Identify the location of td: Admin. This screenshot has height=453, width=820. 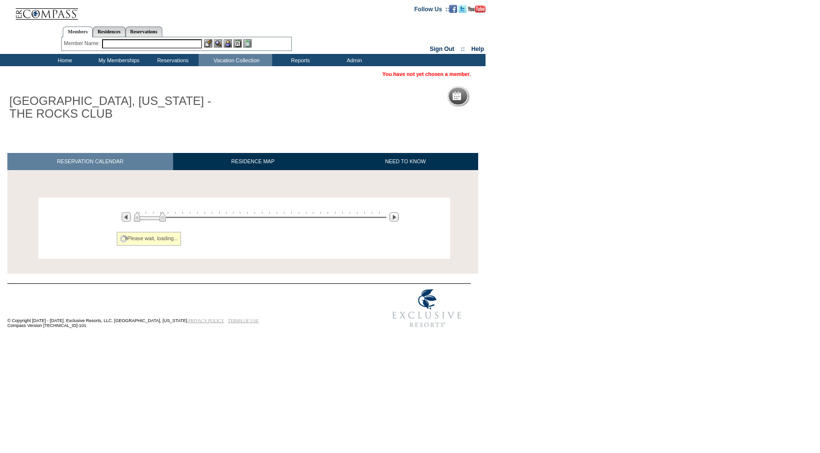
(353, 60).